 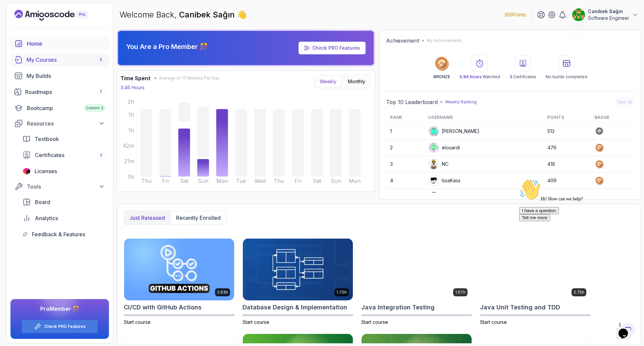 What do you see at coordinates (438, 164) in the screenshot?
I see `div: NC` at bounding box center [438, 164].